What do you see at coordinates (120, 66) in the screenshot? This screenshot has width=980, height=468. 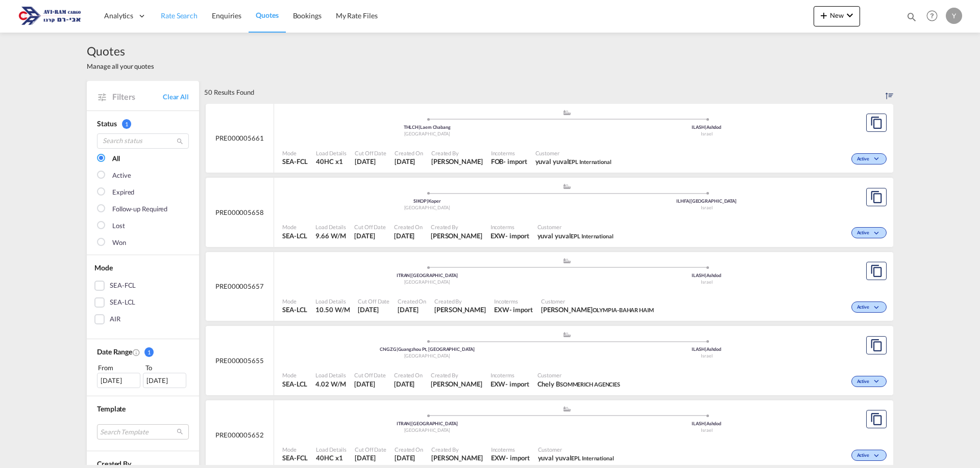 I see `span: Manage all your quotes` at bounding box center [120, 66].